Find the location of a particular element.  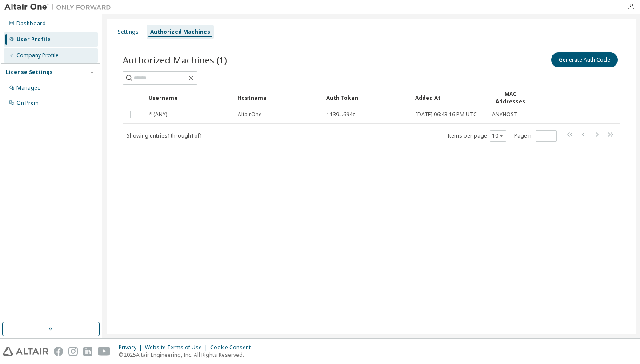

p: © 2025 Altair Engineering, Inc. All Rights Reserved. is located at coordinates (187, 355).